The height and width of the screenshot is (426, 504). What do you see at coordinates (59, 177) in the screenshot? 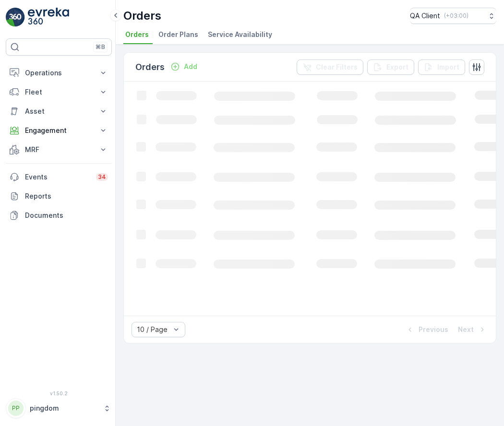
I see `a: Events34` at bounding box center [59, 177].